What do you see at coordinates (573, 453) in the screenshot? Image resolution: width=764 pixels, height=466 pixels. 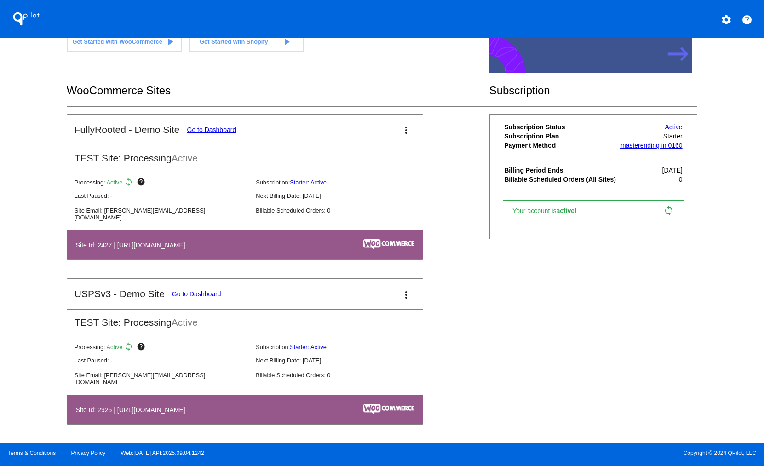 I see `span: Copyright © 2024 QPilot, LLC` at bounding box center [573, 453].